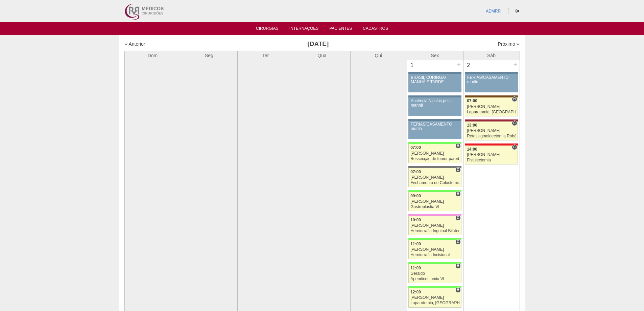 Image resolution: width=644 pixels, height=311 pixels. Describe the element at coordinates (304, 29) in the screenshot. I see `a: Internações` at that location.